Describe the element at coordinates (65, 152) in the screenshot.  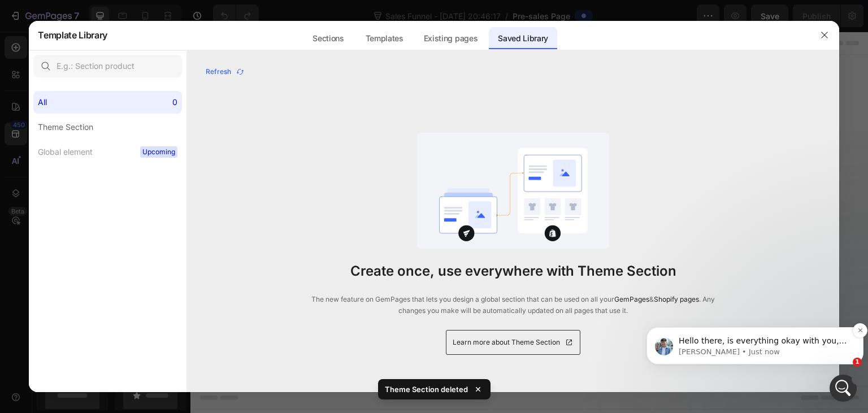
I see `div: Global element` at that location.